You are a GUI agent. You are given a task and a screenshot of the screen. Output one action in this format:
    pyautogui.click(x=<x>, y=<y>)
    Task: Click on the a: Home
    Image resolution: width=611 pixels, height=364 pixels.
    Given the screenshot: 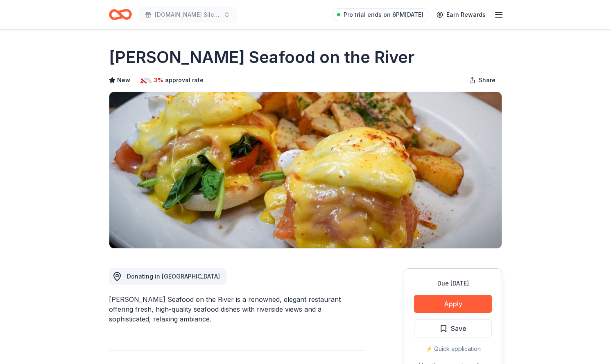 What is the action you would take?
    pyautogui.click(x=120, y=15)
    